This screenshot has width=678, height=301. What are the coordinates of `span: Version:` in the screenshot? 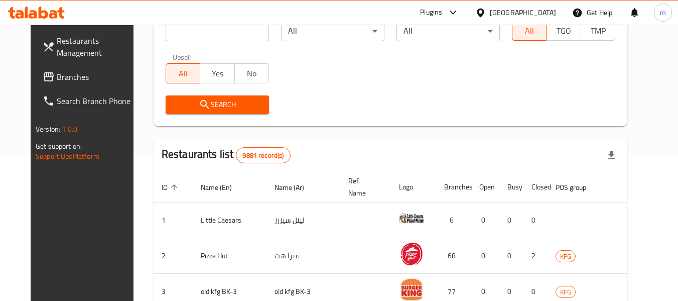 It's located at (48, 129).